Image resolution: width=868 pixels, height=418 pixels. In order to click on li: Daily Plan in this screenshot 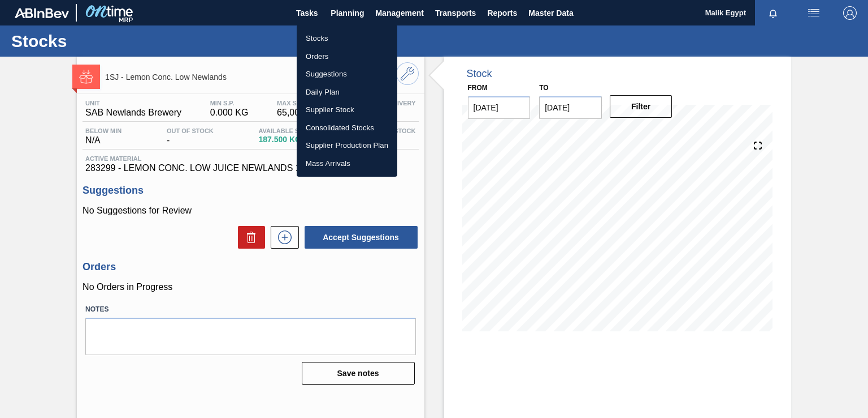, I will do `click(347, 93)`.